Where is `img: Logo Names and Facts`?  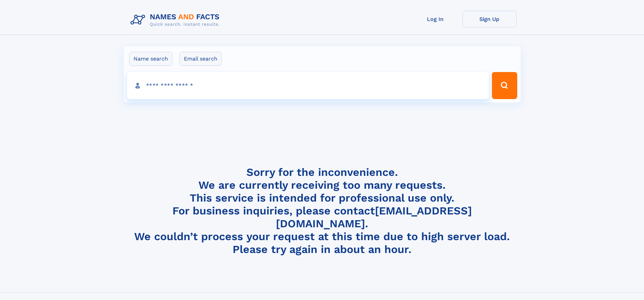 img: Logo Names and Facts is located at coordinates (176, 20).